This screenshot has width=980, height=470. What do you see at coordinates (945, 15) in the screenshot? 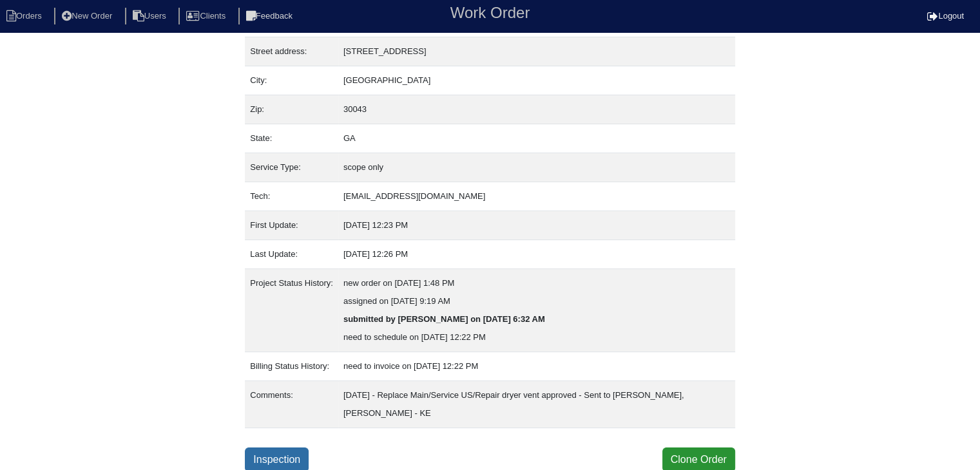
I see `a: Logout` at bounding box center [945, 15].